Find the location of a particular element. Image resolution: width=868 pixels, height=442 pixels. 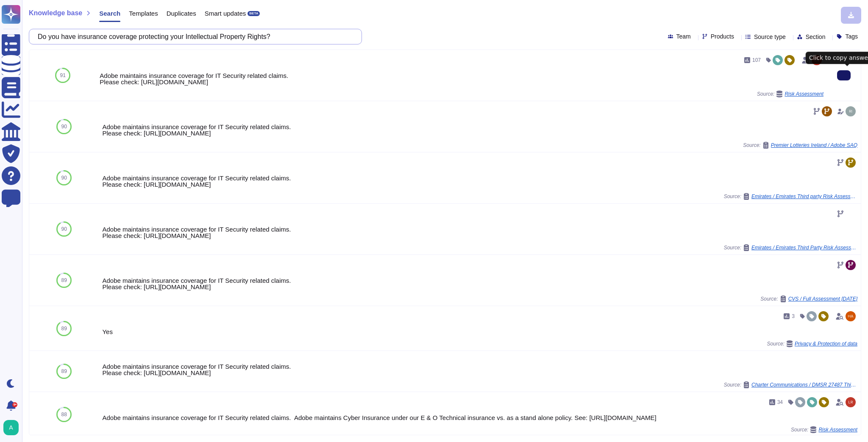

span: Products is located at coordinates (722, 36).